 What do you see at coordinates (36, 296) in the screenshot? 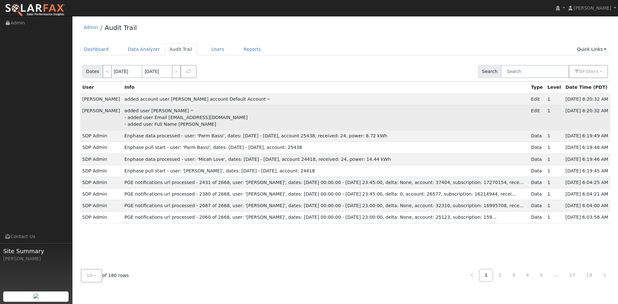
I see `img: retrieve` at bounding box center [36, 296].